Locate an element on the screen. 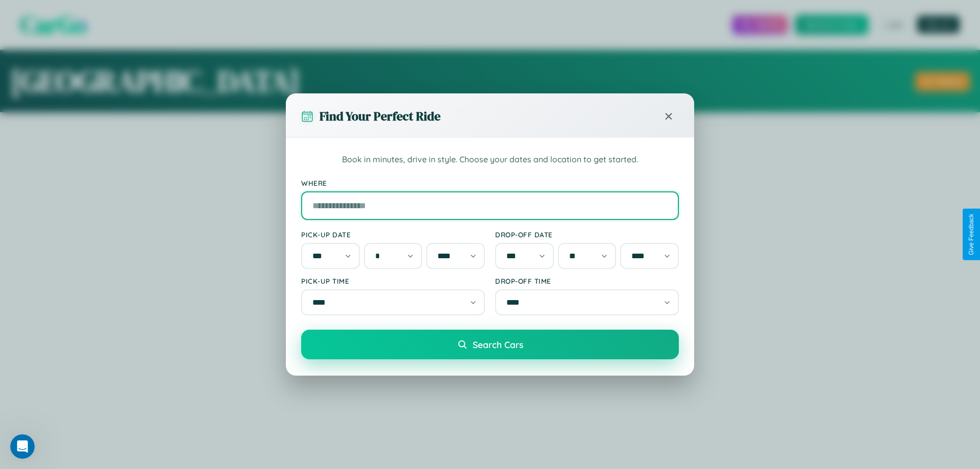 This screenshot has height=469, width=980. p: Book in minutes, drive in style. Choose your dates and location to get started. is located at coordinates (490, 159).